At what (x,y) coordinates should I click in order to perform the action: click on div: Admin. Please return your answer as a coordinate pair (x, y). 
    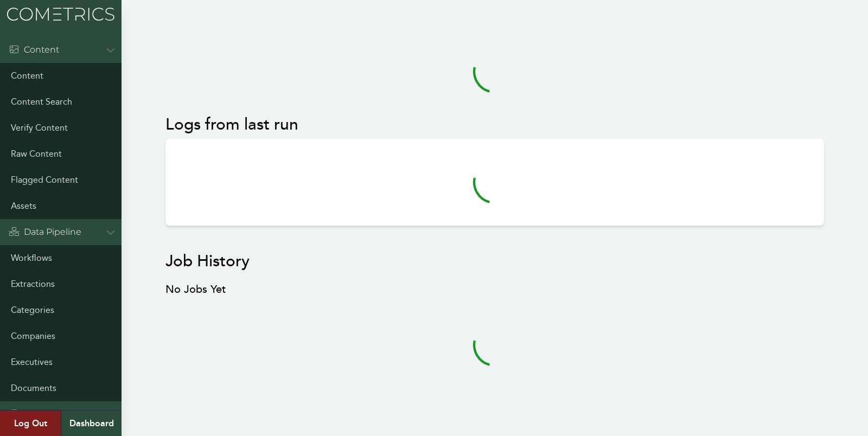
    Looking at the image, I should click on (31, 414).